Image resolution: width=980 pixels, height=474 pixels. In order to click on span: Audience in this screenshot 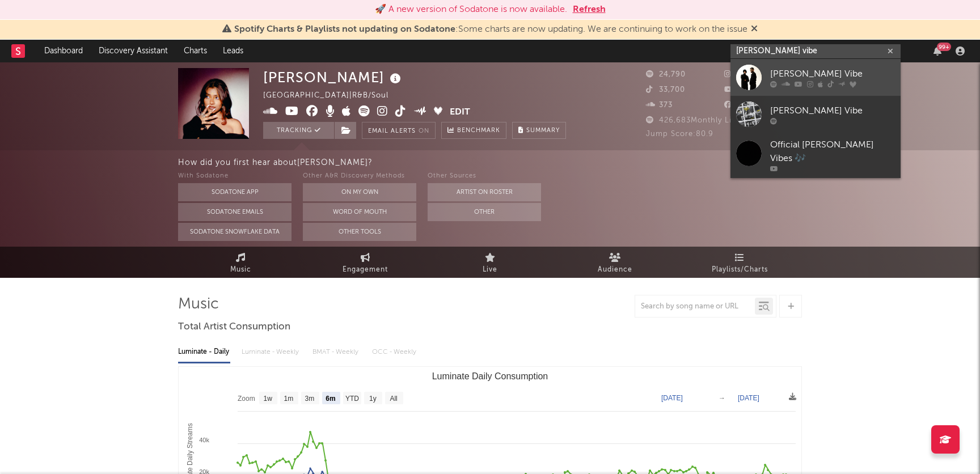, I will do `click(615, 270)`.